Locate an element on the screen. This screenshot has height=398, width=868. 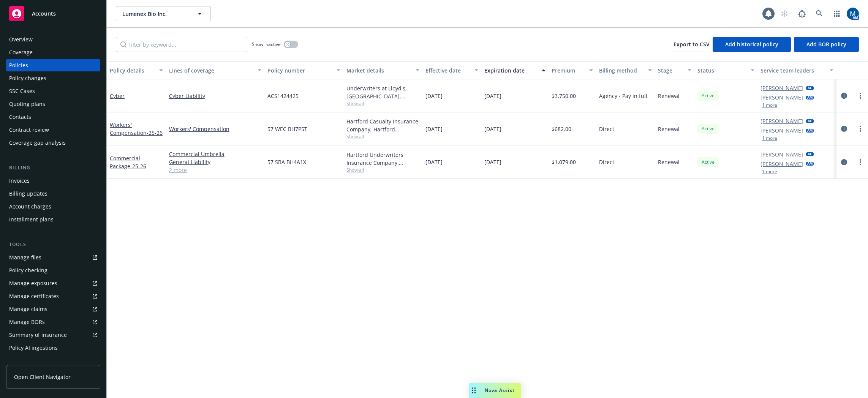
div: Billing method is located at coordinates (621, 70).